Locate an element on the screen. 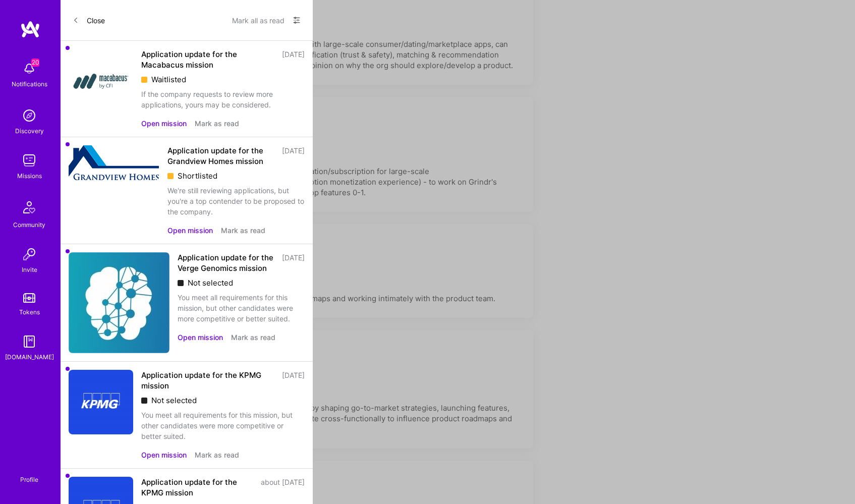 This screenshot has width=855, height=504. div: Profile is located at coordinates (29, 479).